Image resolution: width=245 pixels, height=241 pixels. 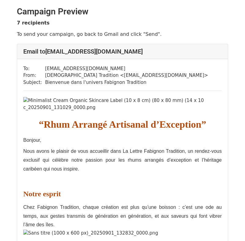 What do you see at coordinates (123, 104) in the screenshot?
I see `img: Minimalist Cream Organic Skincare Label (10 x 8 cm) (80 x 80 mm) (14 x 10 c_20250901_131029_0000.png` at bounding box center [123, 104].